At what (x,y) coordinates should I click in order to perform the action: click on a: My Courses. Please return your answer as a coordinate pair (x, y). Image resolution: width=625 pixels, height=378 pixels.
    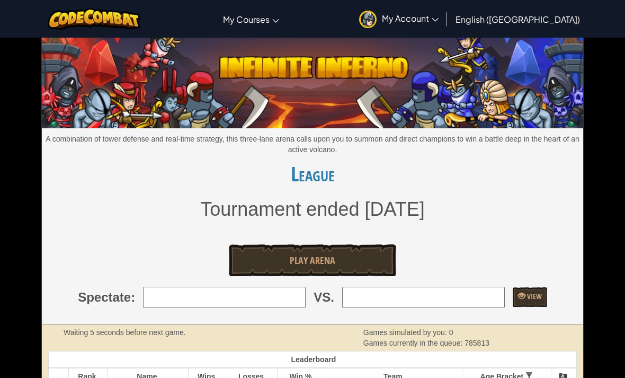
    Looking at the image, I should click on (251, 19).